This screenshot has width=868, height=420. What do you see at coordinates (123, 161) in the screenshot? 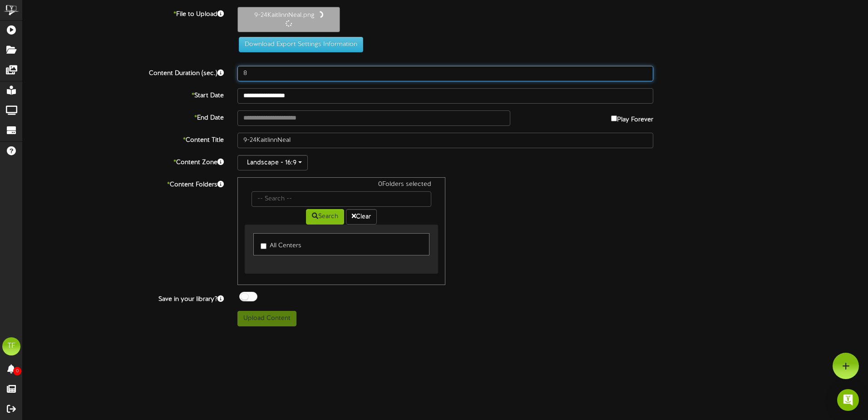
I see `label: Content Zone` at bounding box center [123, 161].